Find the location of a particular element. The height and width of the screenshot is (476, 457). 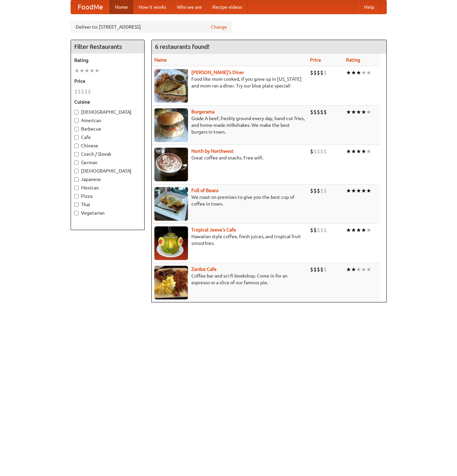

label: Vegetarian is located at coordinates (107, 213).